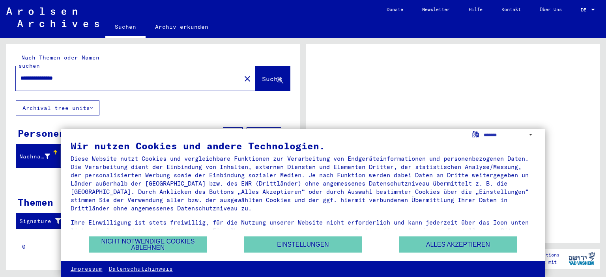 The width and height of the screenshot is (606, 277). Describe the element at coordinates (141, 269) in the screenshot. I see `a: Datenschutzhinweis` at that location.